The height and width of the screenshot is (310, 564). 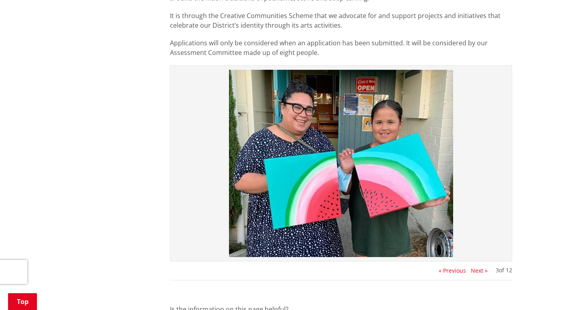 What do you see at coordinates (341, 48) in the screenshot?
I see `p: Applications will only be considered when an application has been submitted. It will be considere...` at bounding box center [341, 48].